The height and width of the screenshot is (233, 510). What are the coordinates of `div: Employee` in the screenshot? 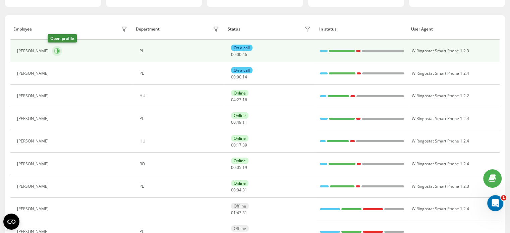 It's located at (22, 29).